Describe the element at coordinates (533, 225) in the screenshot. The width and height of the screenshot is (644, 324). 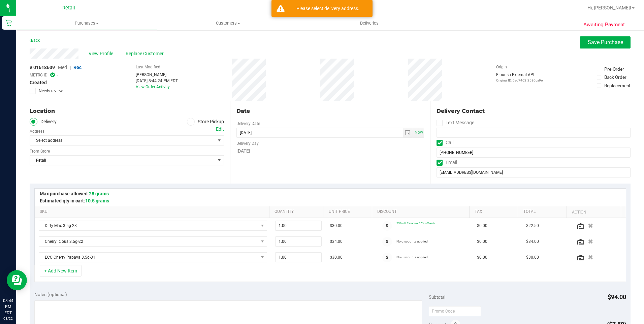
I see `span: $22.50` at that location.